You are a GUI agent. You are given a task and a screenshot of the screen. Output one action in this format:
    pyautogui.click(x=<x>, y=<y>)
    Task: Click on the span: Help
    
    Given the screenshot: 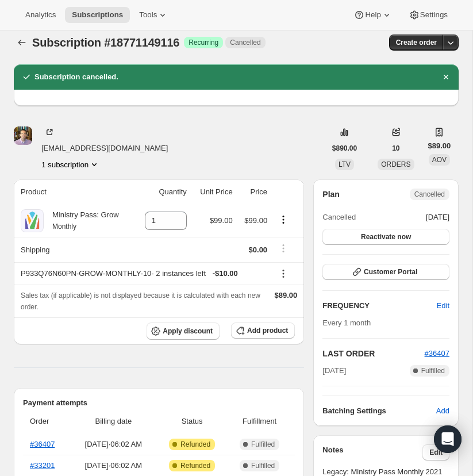 What is the action you would take?
    pyautogui.click(x=372, y=15)
    